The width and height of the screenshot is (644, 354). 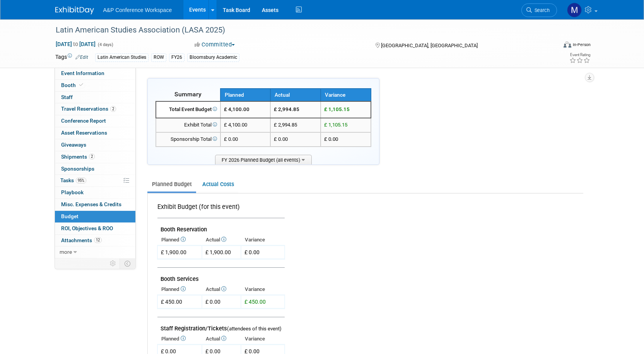 I want to click on span: Giveaways, so click(x=74, y=145).